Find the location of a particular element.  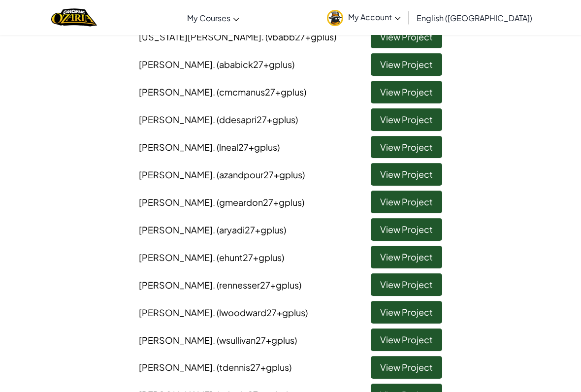

span: . (rennesser27+gplus) is located at coordinates (257, 284).